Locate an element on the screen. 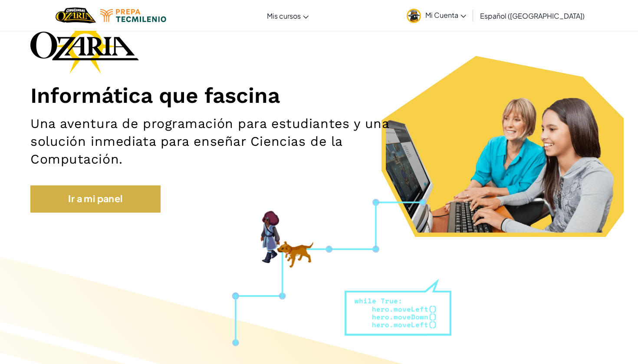  span: Mis cursos is located at coordinates (284, 16).